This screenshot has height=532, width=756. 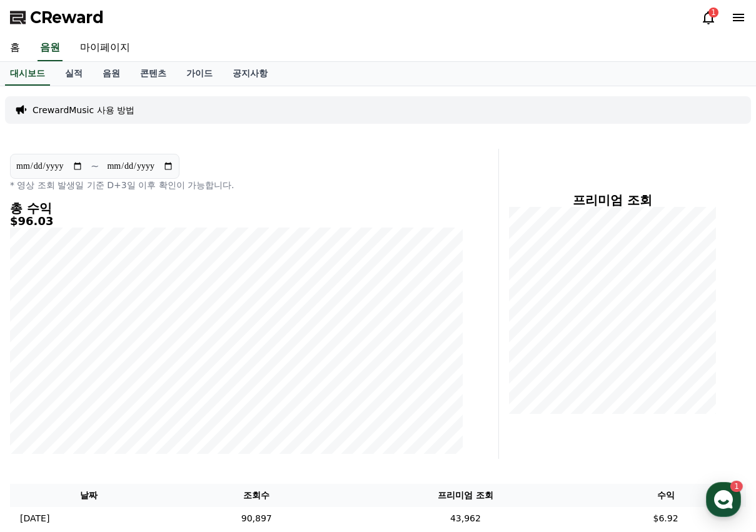 I want to click on a: 마이페이지, so click(x=105, y=48).